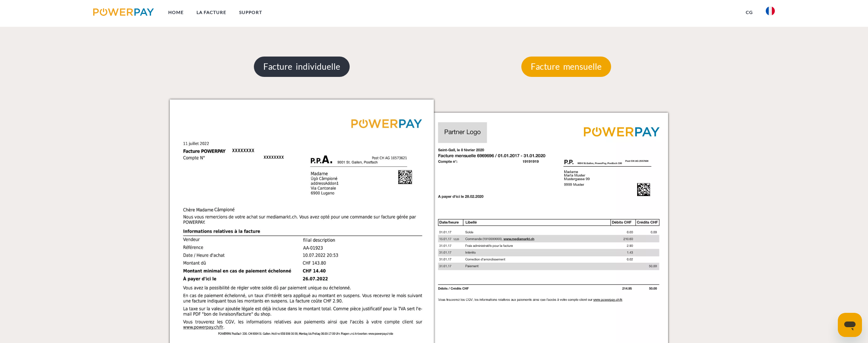 Image resolution: width=868 pixels, height=343 pixels. Describe the element at coordinates (301, 67) in the screenshot. I see `p: Facture individuelle` at that location.